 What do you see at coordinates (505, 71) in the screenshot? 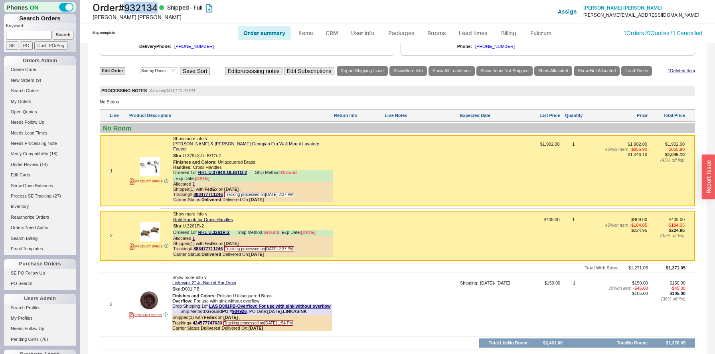
I see `a: Show Items Not Shipped` at bounding box center [505, 71].